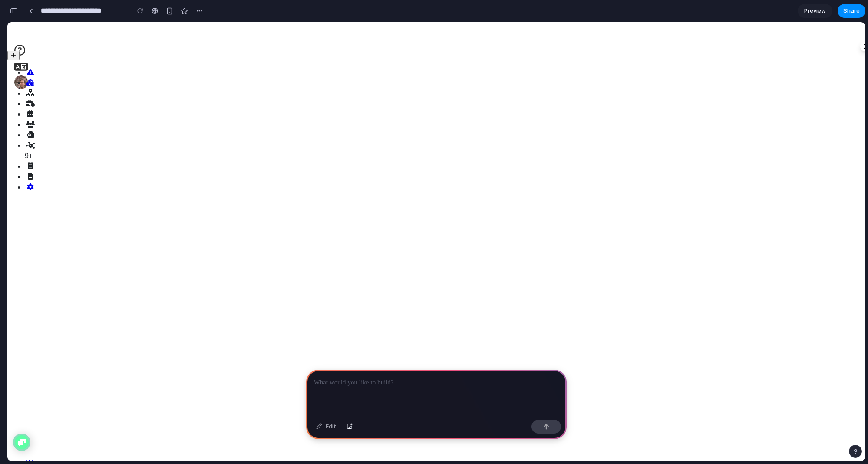 Image resolution: width=868 pixels, height=464 pixels. Describe the element at coordinates (815, 11) in the screenshot. I see `a: Preview` at that location.